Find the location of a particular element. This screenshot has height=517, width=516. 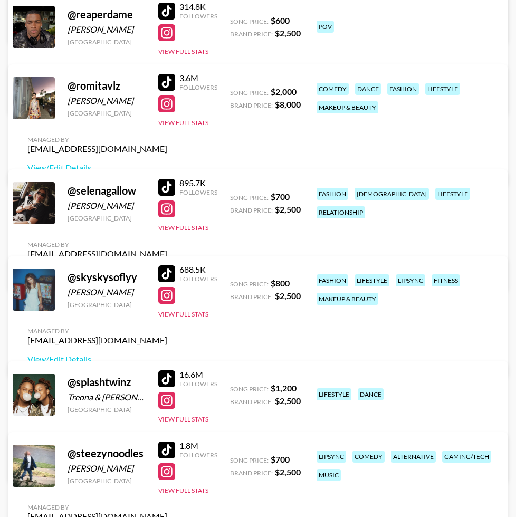

div: 16.6M is located at coordinates (199, 375).